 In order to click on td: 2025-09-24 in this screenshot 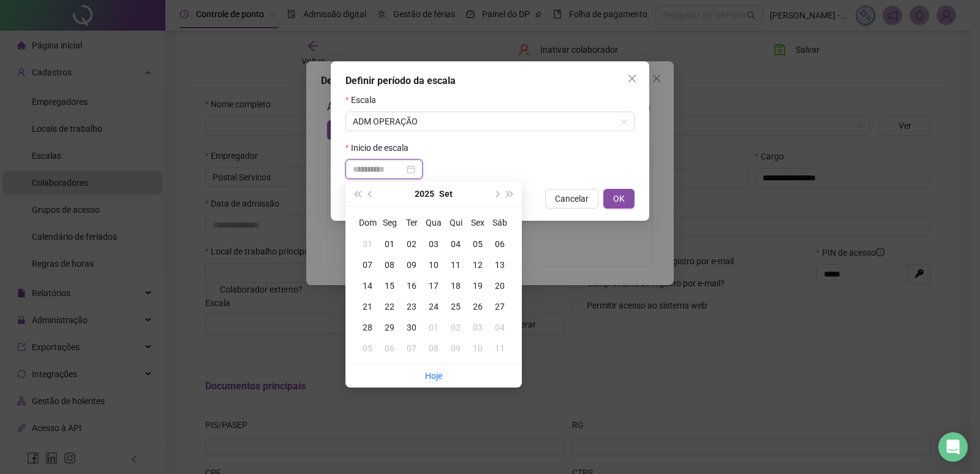, I will do `click(434, 307)`.